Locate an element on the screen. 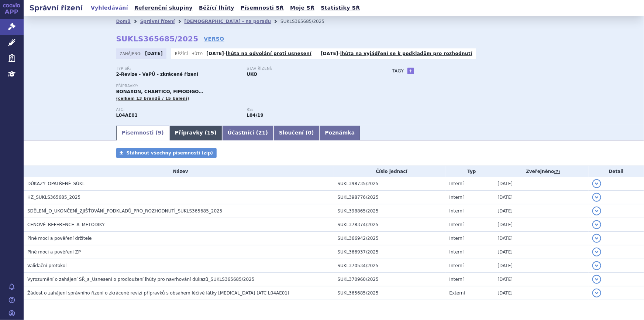 The image size is (644, 320). span: Žádost o zahájení správního řízení o zkrácené revizi přípravků s obsahem léčivé látky fingolimod ... is located at coordinates (159, 293).